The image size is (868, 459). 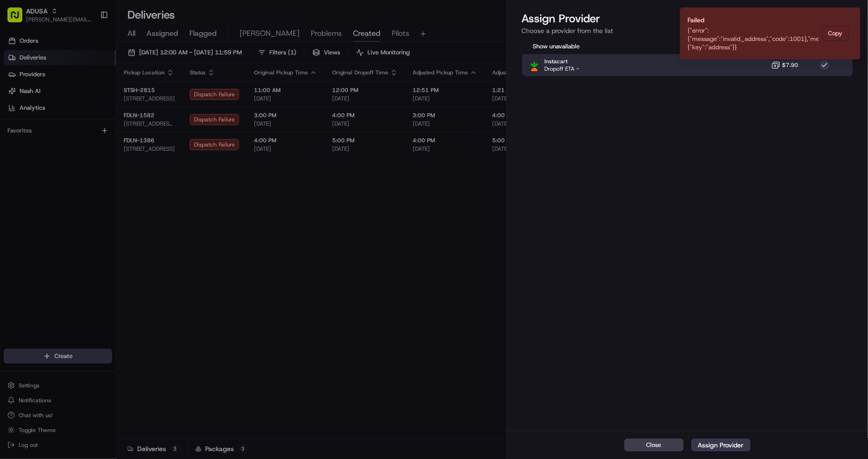 I want to click on div: Failed, so click(x=753, y=20).